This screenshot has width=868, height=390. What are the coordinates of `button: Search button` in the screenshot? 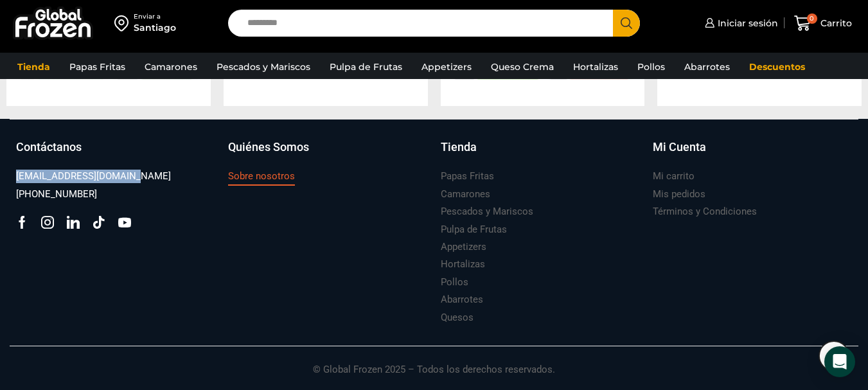 It's located at (626, 23).